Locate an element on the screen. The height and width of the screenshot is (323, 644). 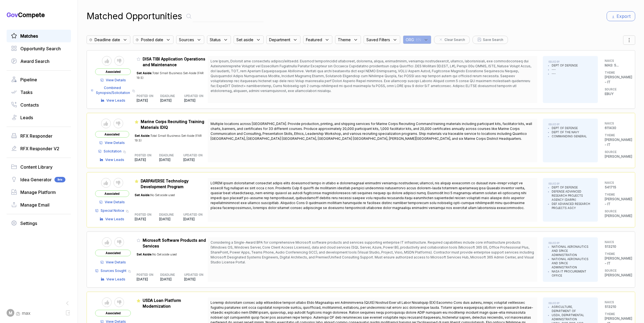
span: Featured is located at coordinates (314, 40).